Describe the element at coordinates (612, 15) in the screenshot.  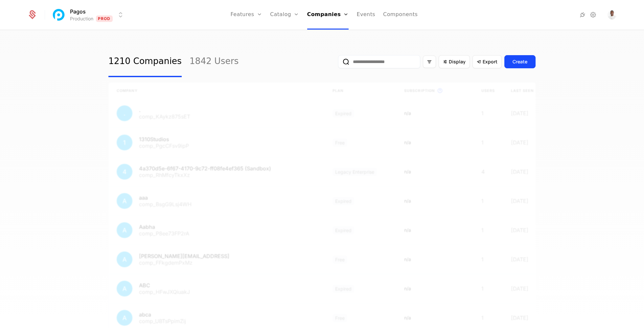
I see `img: LJ Durante` at that location.